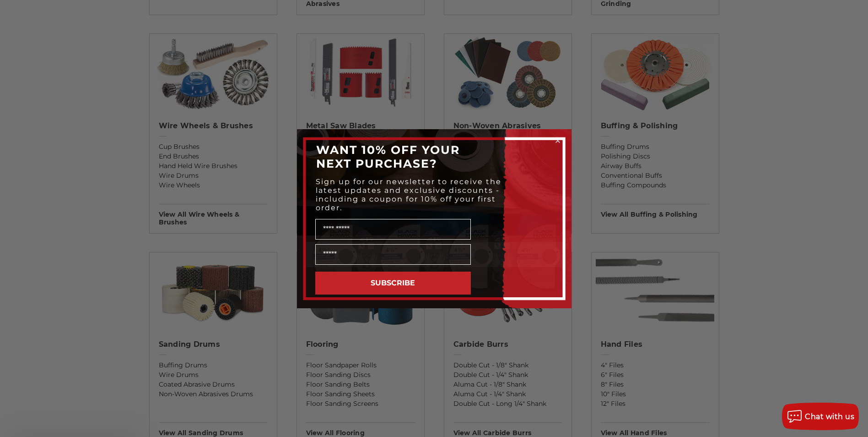 This screenshot has width=868, height=437. Describe the element at coordinates (393, 283) in the screenshot. I see `button: SUBSCRIBE` at that location.